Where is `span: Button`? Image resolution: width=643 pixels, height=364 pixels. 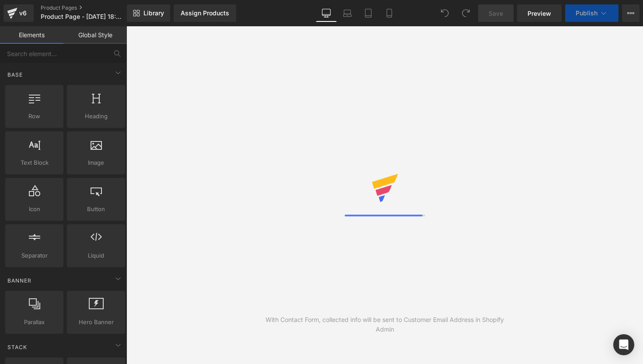 span: Button is located at coordinates (96, 209).